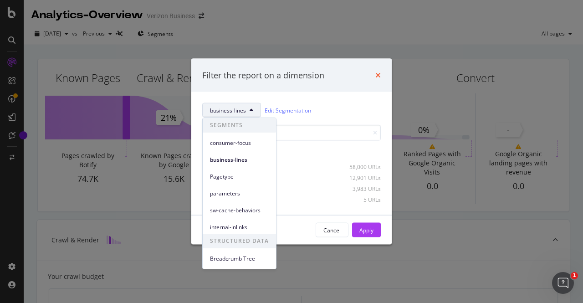  I want to click on button: Cancel, so click(332, 230).